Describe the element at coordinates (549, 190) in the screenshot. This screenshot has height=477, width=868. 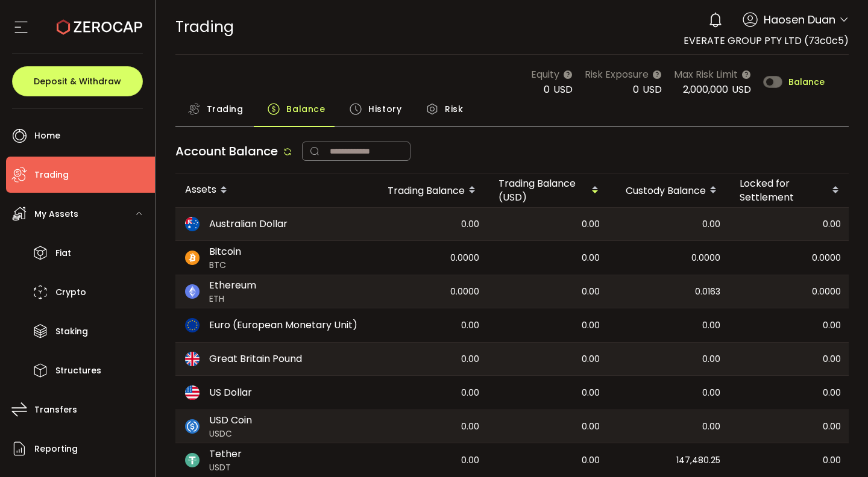
I see `div: Trading Balance (USD)` at that location.